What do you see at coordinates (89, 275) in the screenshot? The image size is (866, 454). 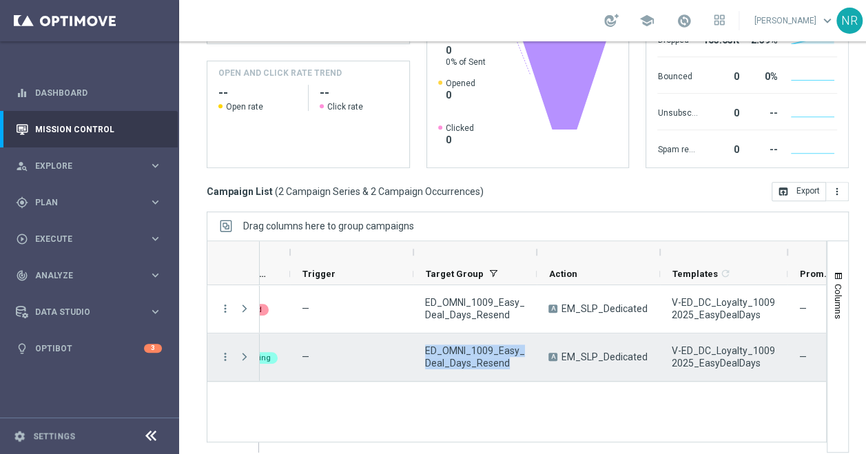 I see `button: track_changes Analyze keyboard_arrow_right` at bounding box center [89, 275].